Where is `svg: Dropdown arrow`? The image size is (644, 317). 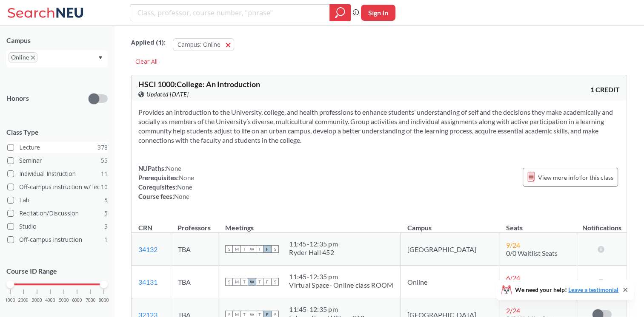
svg: Dropdown arrow is located at coordinates (101, 58).